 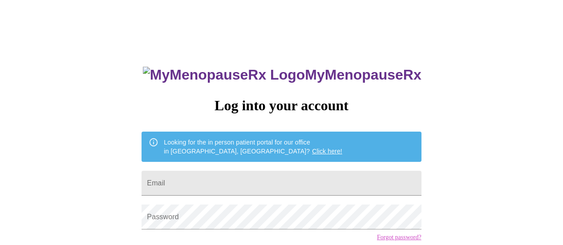 I want to click on img: MyMenopauseRx Logo, so click(x=224, y=75).